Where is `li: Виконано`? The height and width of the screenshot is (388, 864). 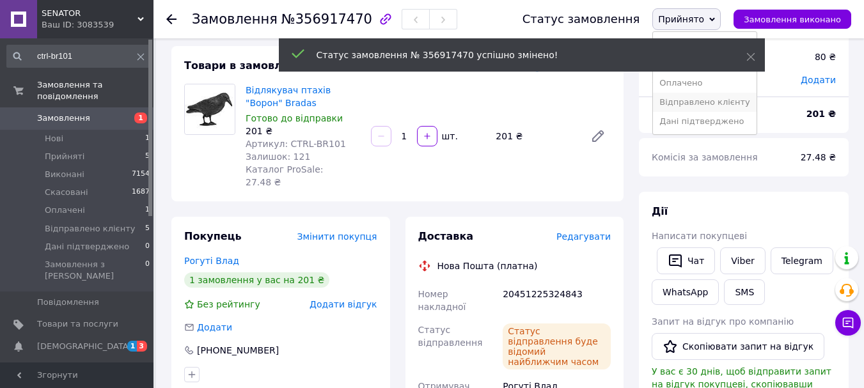
li: Виконано is located at coordinates (704, 45).